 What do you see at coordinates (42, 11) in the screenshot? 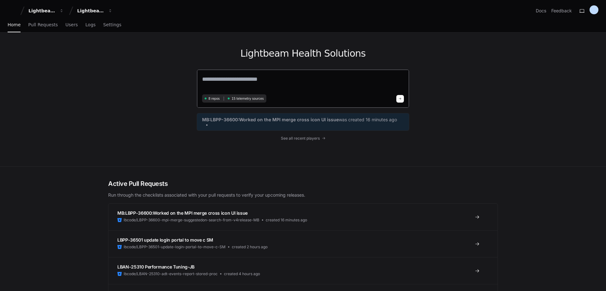
I see `div: Lightbeam Health` at bounding box center [42, 11].